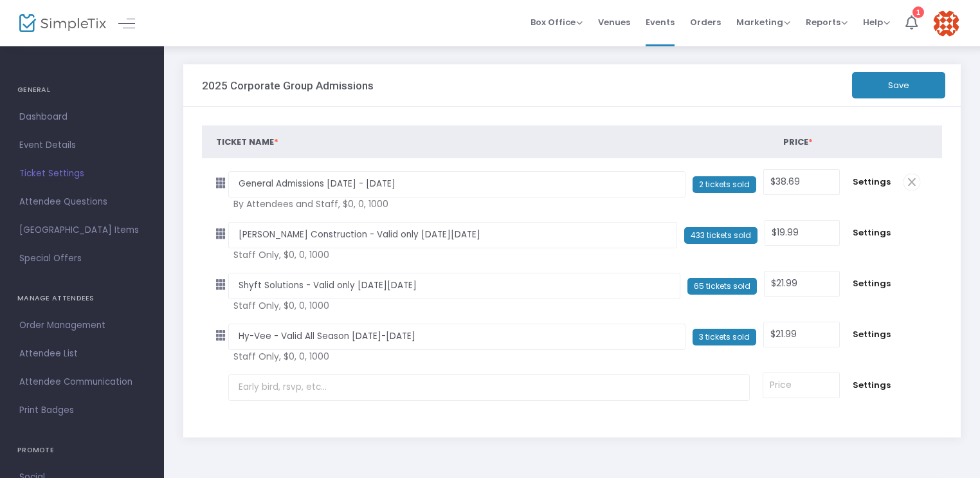 The image size is (980, 478). I want to click on span: Dashboard, so click(82, 117).